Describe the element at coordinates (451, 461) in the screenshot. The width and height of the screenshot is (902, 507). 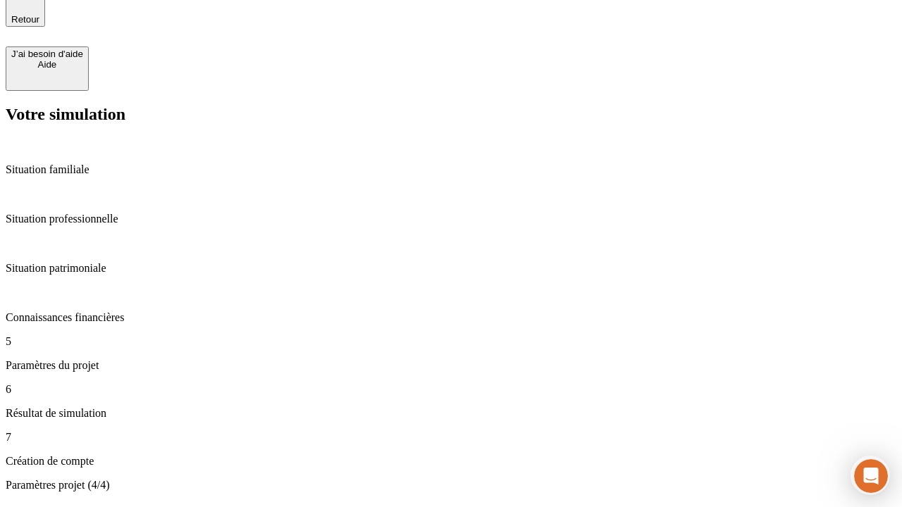
I see `p: Création de compte` at that location.